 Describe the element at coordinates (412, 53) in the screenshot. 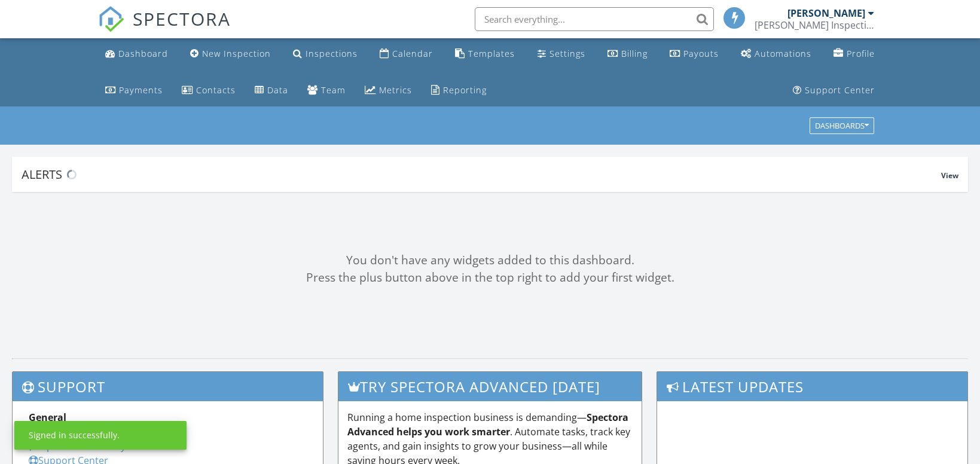

I see `div: Calendar` at that location.